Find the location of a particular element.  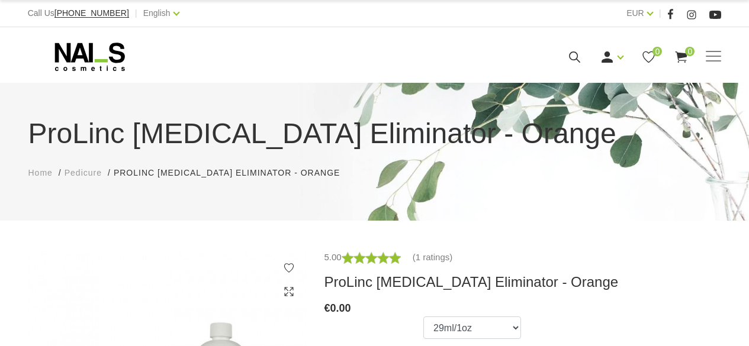

div: Call Us is located at coordinates (78, 13).